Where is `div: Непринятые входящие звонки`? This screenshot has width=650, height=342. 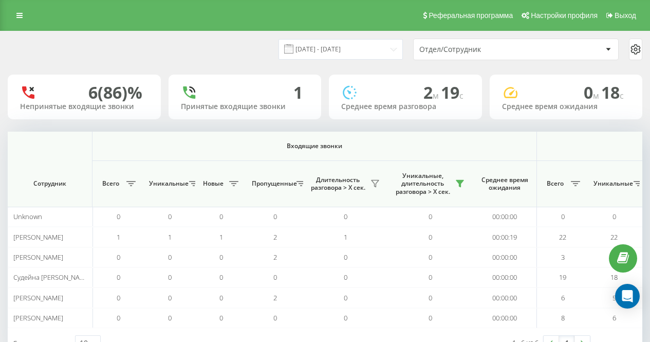 div: Непринятые входящие звонки is located at coordinates (84, 106).